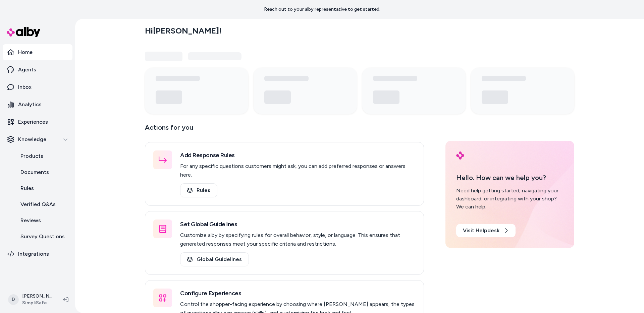  I want to click on a: Agents, so click(38, 70).